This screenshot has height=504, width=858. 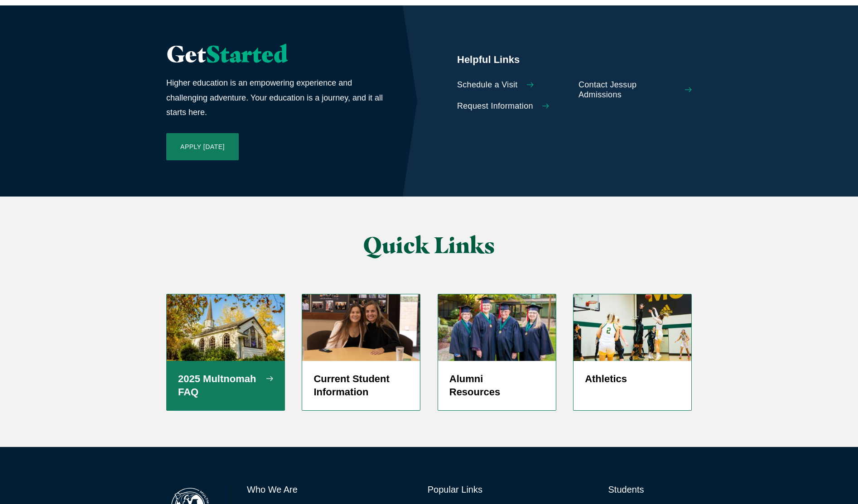 I want to click on img: screenshot-2024-05-27-at-1.37.12-pm, so click(x=361, y=328).